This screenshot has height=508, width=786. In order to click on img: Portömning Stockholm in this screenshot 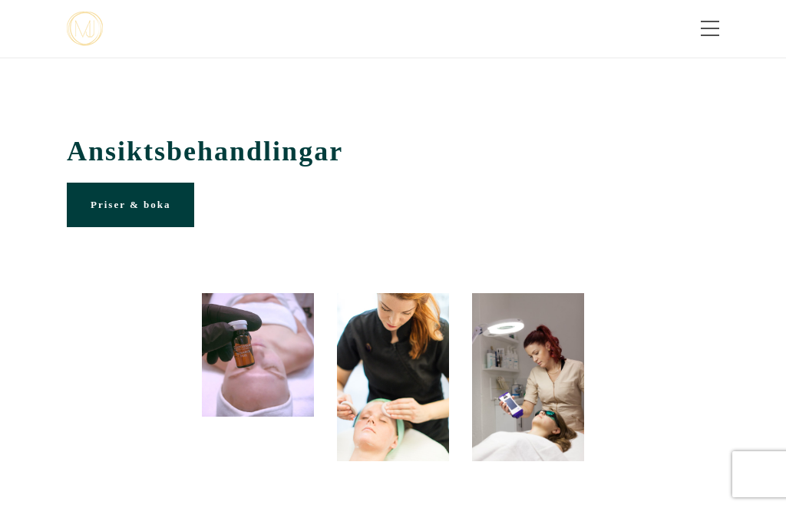, I will do `click(393, 377)`.